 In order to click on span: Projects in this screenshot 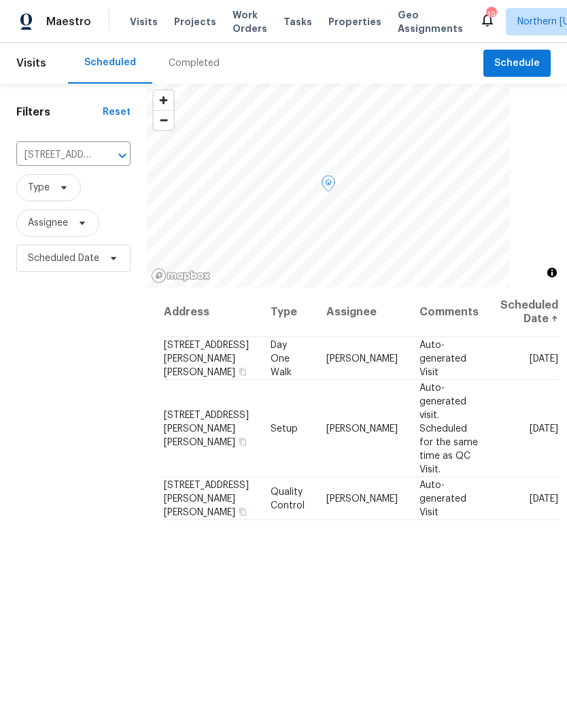, I will do `click(195, 22)`.